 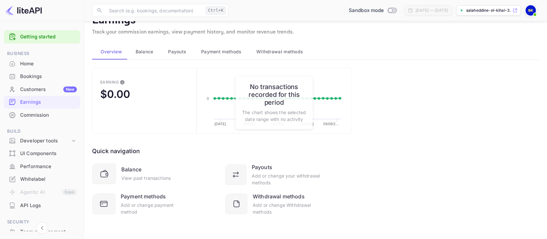 I want to click on div: $0.00, so click(x=115, y=94).